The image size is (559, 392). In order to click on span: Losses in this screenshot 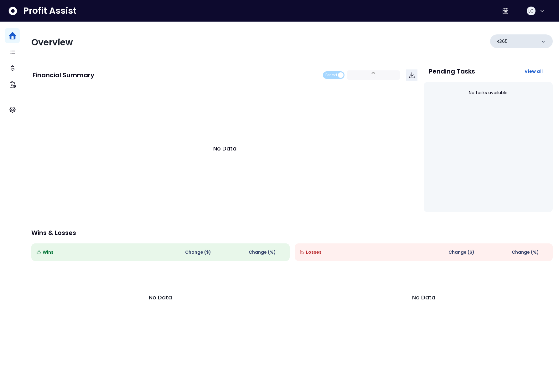, I will do `click(314, 252)`.